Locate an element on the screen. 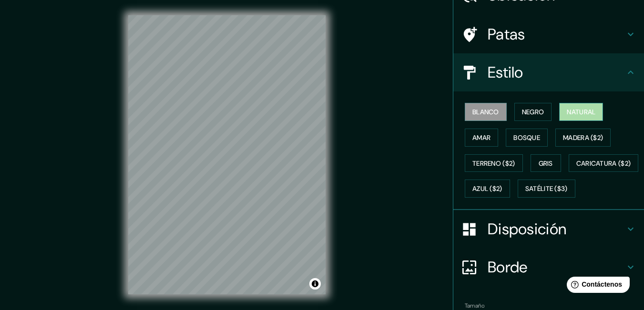 This screenshot has height=310, width=644. font: Satélite ($3) is located at coordinates (546, 189).